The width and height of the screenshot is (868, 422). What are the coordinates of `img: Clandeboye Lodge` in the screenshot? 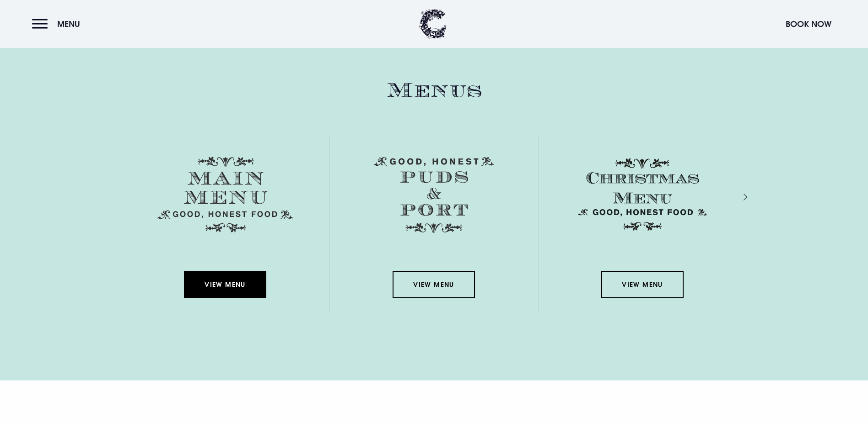 It's located at (432, 24).